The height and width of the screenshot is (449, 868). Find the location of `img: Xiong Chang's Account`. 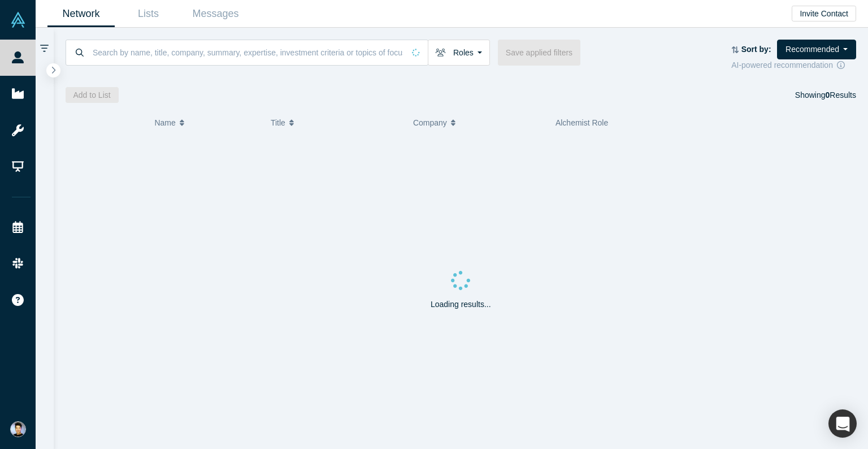

img: Xiong Chang's Account is located at coordinates (18, 429).